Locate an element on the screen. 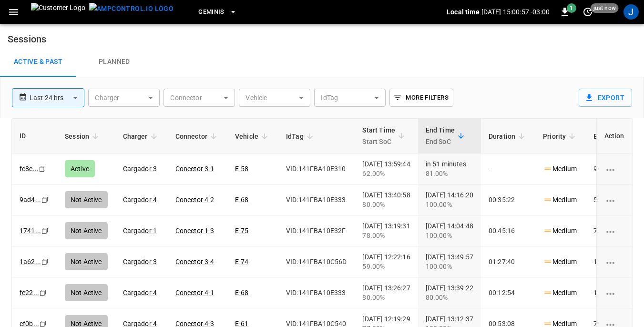  span: Duration is located at coordinates (509, 136).